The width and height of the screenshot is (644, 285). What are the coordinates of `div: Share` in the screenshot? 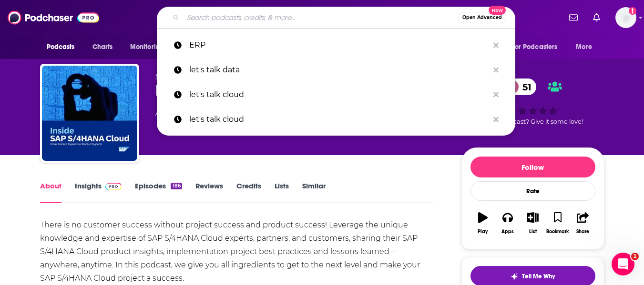 It's located at (583, 232).